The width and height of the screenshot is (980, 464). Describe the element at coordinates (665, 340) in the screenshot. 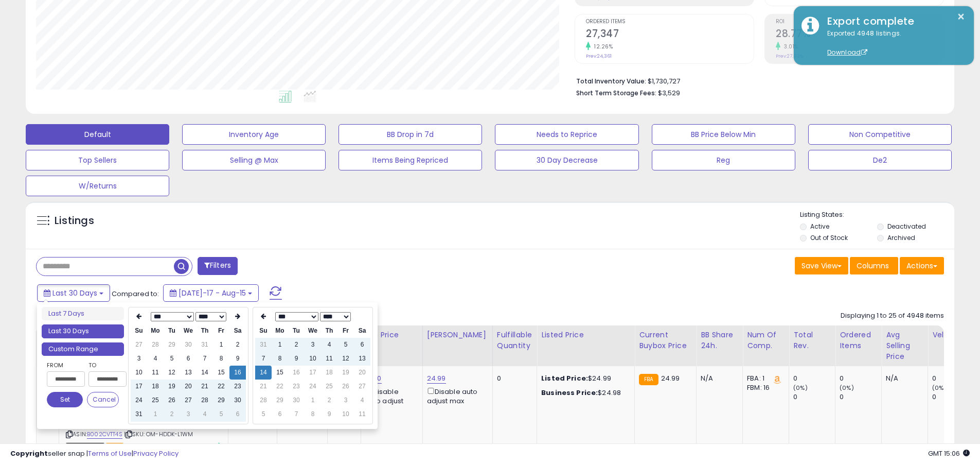

I see `div: Current Buybox Price` at that location.